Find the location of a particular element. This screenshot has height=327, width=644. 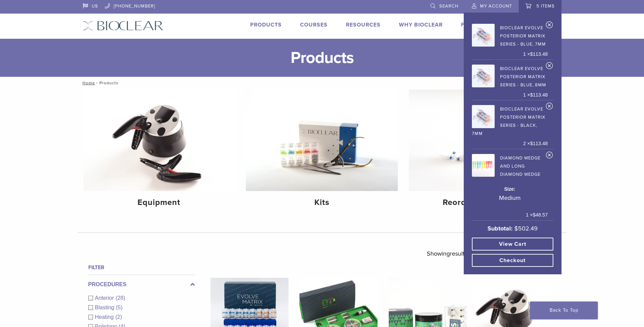

a: Remove Diamond Wedge and Long Diamond Wedge from cart is located at coordinates (549, 157).